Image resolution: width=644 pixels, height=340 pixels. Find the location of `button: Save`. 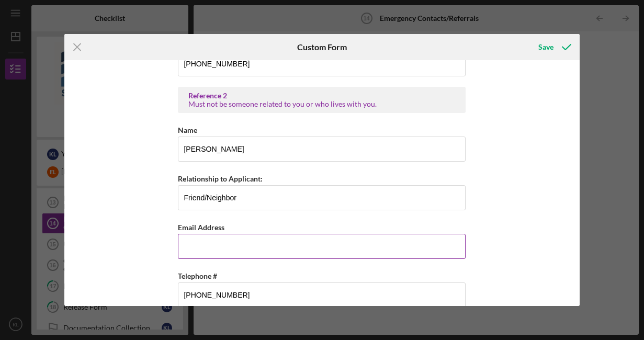

button: Save is located at coordinates (553, 47).